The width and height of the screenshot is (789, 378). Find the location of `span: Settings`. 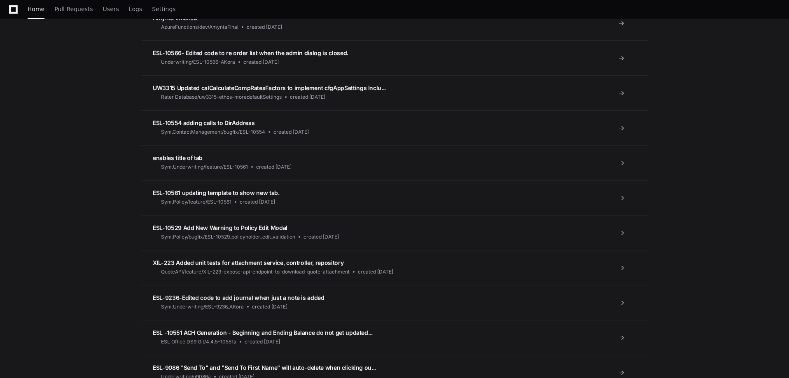

span: Settings is located at coordinates (163, 9).